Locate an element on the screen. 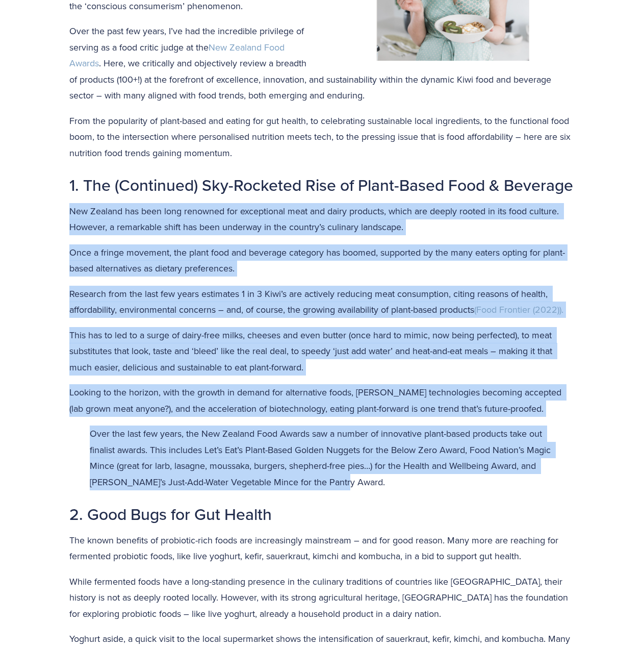 The image size is (644, 648). p: The known benefits of probiotic-rich foods are increasingly mainstream – and for good reason. Man... is located at coordinates (322, 548).